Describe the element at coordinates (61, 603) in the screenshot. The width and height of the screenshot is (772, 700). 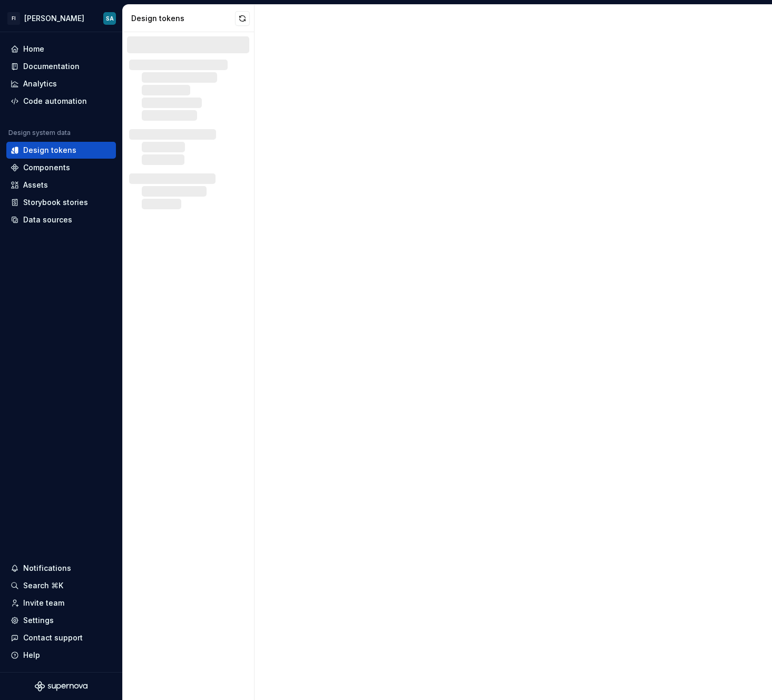
I see `a: Invite team` at that location.